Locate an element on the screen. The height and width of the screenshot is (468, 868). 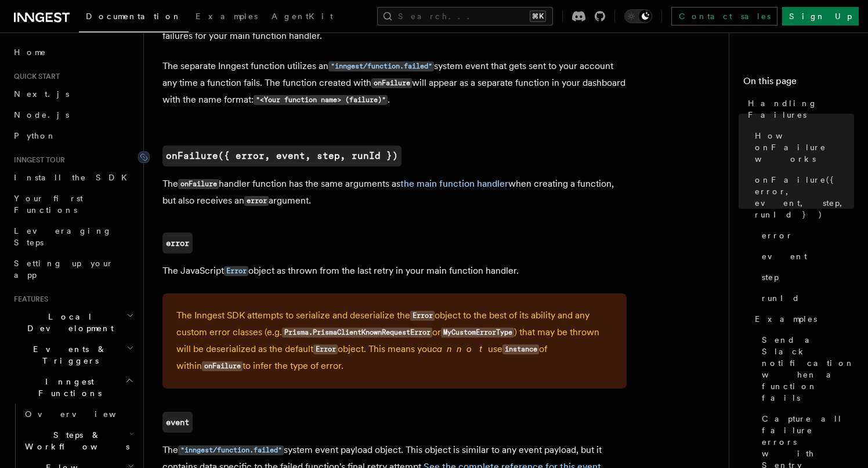
button: Inngest Functions is located at coordinates (73, 387).